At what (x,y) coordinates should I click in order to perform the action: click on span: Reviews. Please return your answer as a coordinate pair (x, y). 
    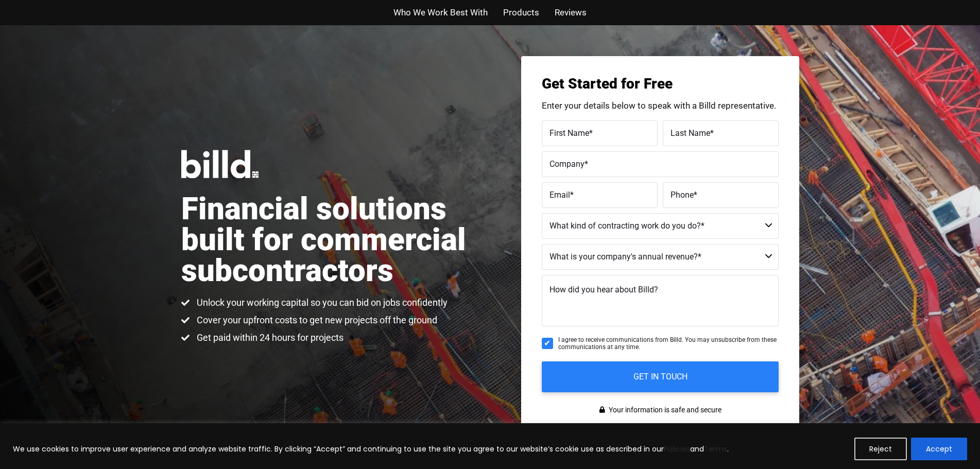
    Looking at the image, I should click on (570, 13).